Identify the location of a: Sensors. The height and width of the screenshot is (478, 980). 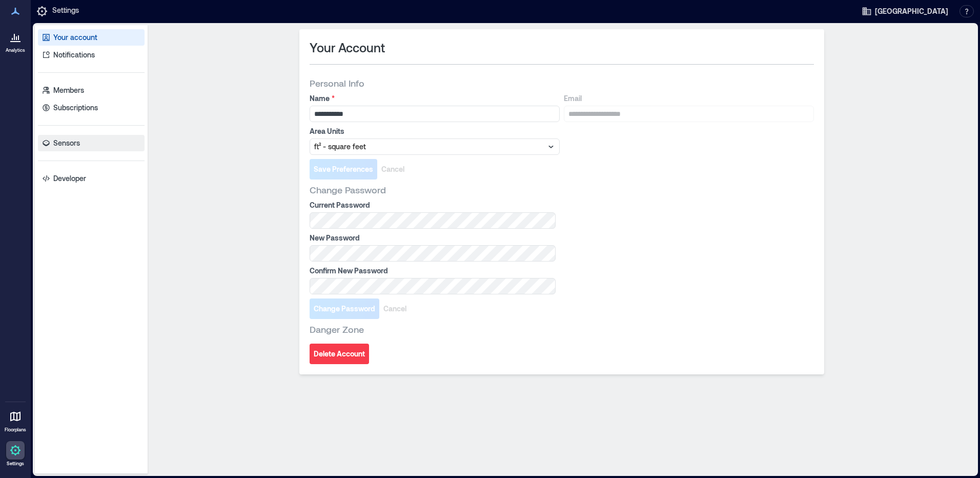
(91, 143).